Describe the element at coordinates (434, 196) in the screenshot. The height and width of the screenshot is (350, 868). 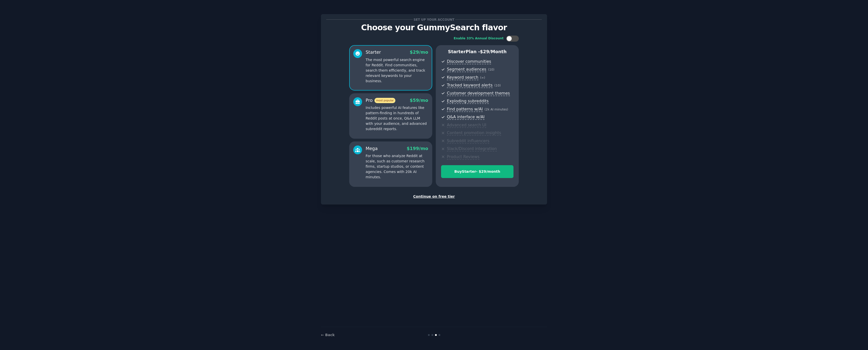
I see `div: Continue on free tier` at that location.